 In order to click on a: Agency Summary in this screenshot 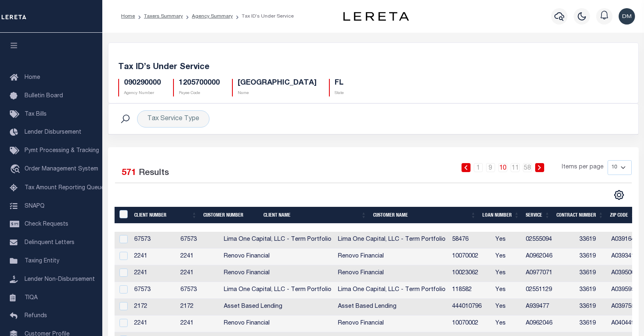, I will do `click(212, 16)`.